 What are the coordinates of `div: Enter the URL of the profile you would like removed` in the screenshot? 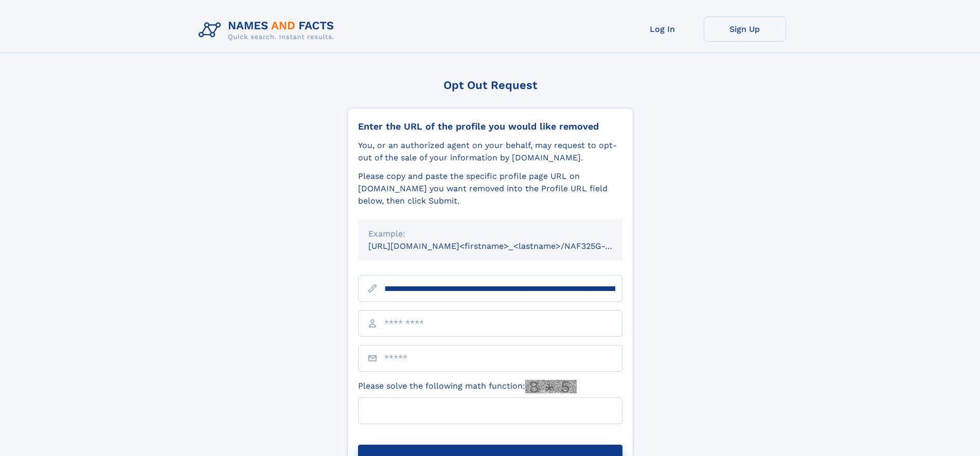 It's located at (490, 126).